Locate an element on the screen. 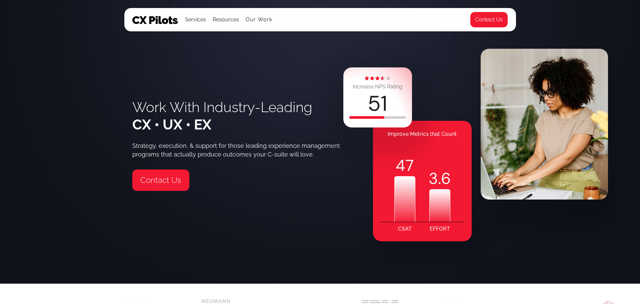  div: Strategy, execution, & support for those leading experience management programs that actually pro... is located at coordinates (237, 150).